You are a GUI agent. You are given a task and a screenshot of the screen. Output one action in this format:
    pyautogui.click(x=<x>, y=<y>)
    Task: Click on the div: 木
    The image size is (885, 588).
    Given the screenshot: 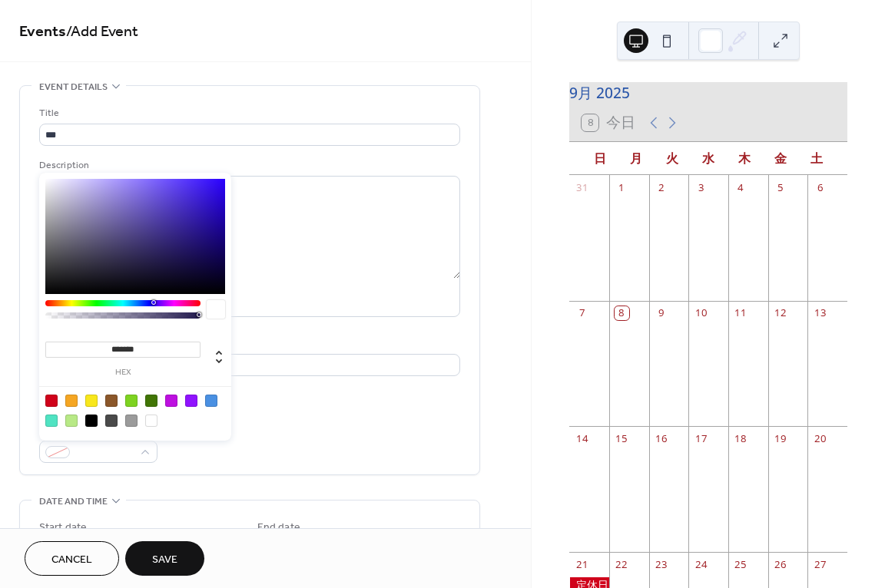 What is the action you would take?
    pyautogui.click(x=744, y=158)
    